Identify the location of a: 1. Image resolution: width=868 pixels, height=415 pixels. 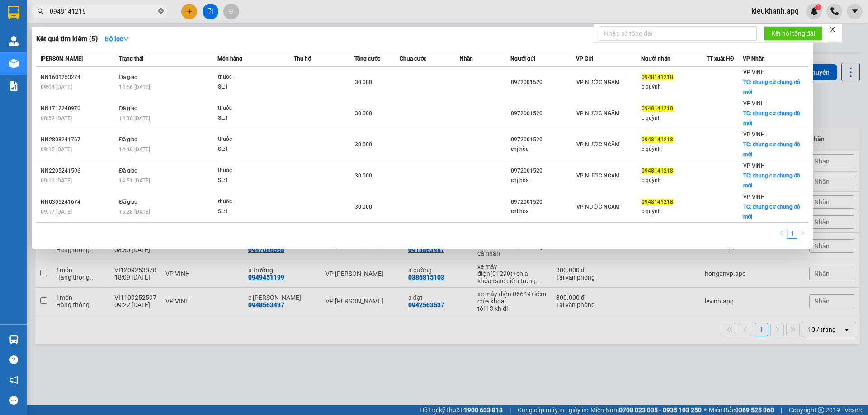
(792, 234).